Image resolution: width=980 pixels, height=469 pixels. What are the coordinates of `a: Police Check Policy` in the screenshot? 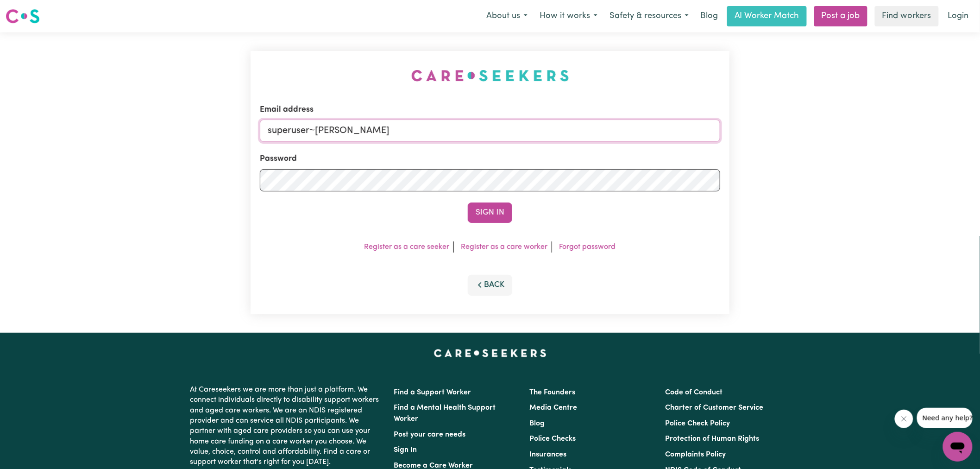 It's located at (698, 424).